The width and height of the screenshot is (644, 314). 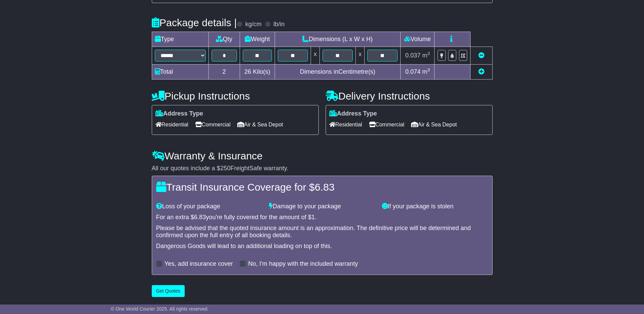 I want to click on span: 0.037, so click(x=413, y=55).